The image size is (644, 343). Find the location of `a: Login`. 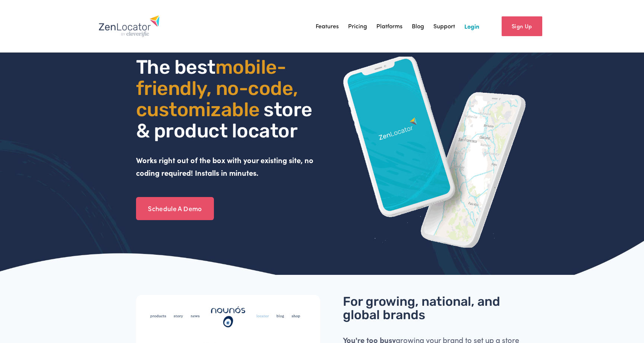

a: Login is located at coordinates (472, 26).